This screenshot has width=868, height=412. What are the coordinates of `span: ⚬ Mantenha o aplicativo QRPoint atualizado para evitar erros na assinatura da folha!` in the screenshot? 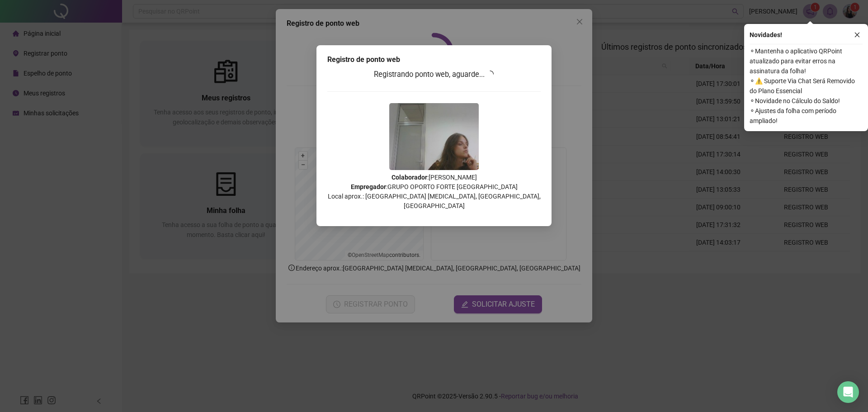 It's located at (806, 61).